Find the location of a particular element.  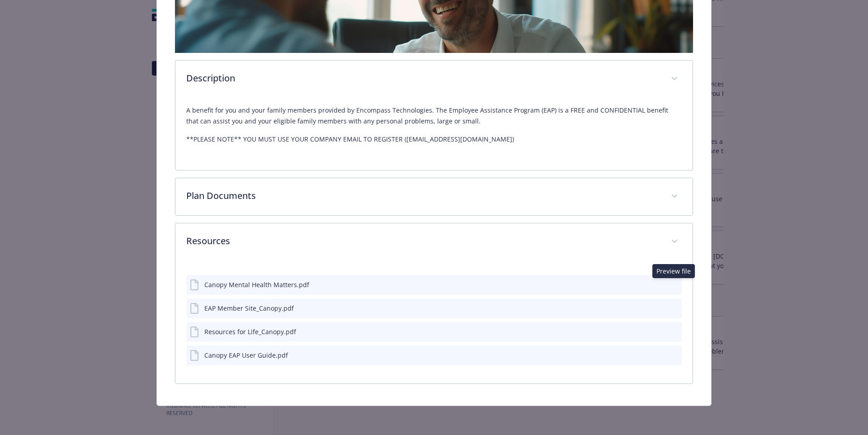

div: Canopy Mental Health Matters.pdf is located at coordinates (257, 284).